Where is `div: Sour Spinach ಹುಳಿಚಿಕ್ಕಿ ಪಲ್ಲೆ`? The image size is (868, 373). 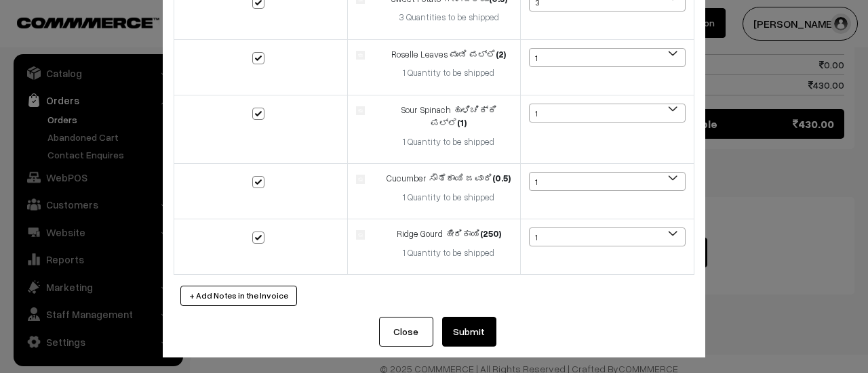 div: Sour Spinach ಹುಳಿಚಿಕ್ಕಿ ಪಲ್ಲೆ is located at coordinates (448, 117).